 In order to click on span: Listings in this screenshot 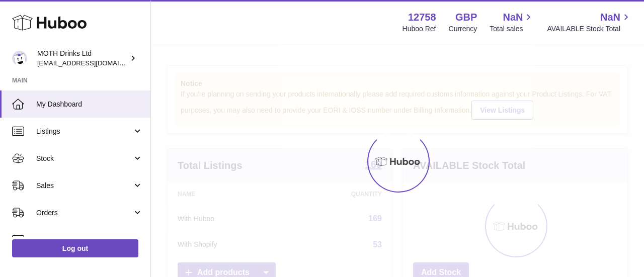, I will do `click(84, 131)`.